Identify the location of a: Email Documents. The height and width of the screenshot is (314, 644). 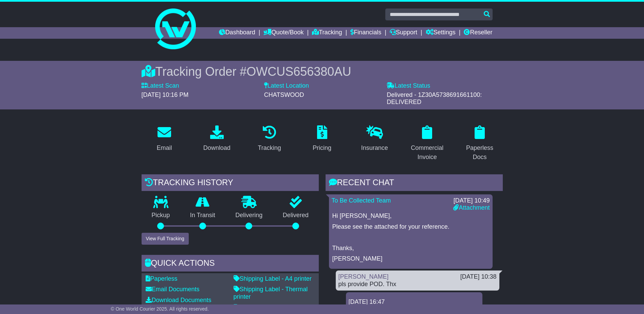
(172, 289).